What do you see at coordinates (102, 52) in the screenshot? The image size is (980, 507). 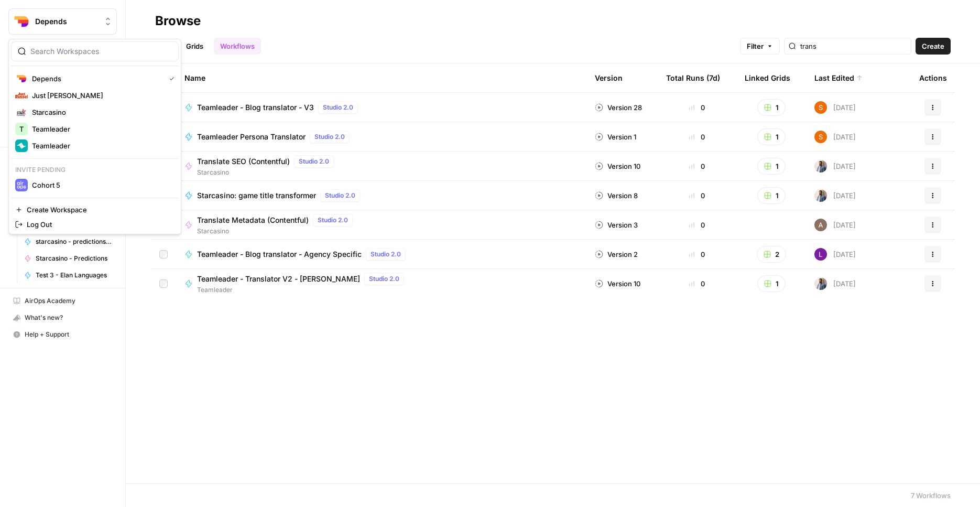 I see `input: Search Workspaces` at bounding box center [102, 52].